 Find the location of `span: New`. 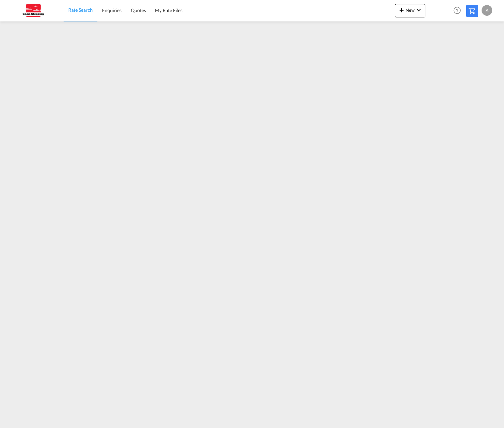

span: New is located at coordinates (410, 10).